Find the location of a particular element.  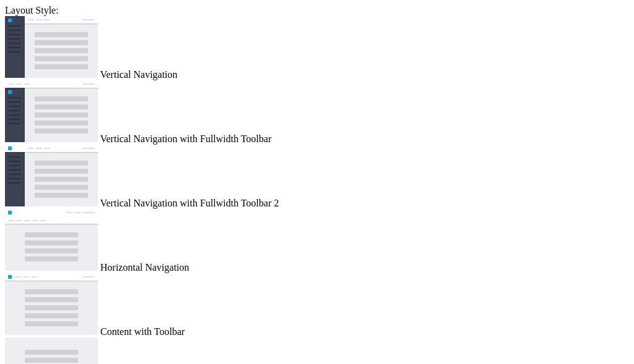

md-radio-button: Content with Toolbar is located at coordinates (317, 306).